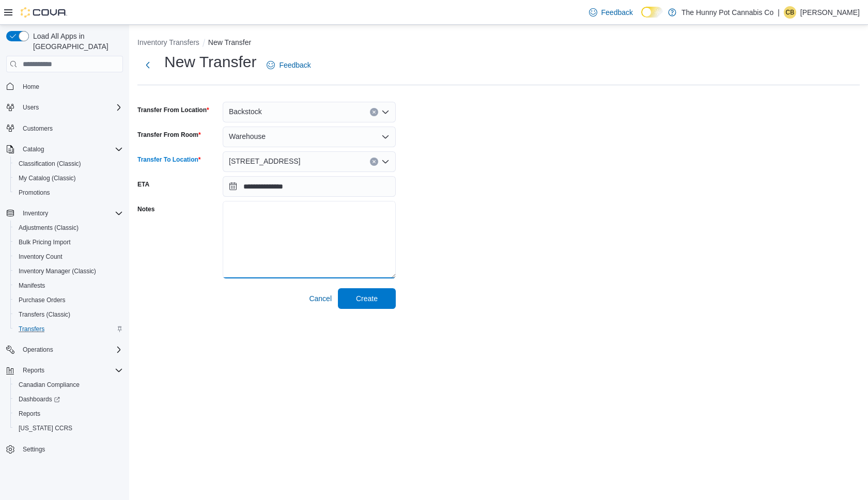 The image size is (868, 500). I want to click on a: Bulk Pricing Import, so click(44, 242).